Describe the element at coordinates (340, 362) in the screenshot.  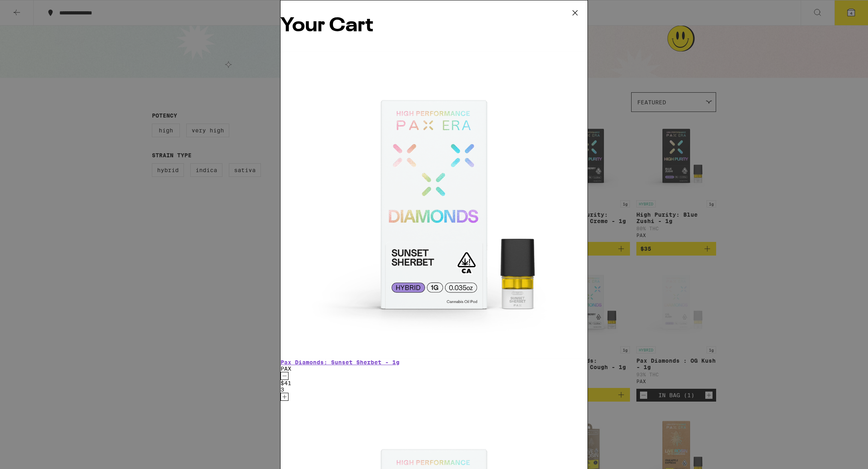
I see `a: Pax Diamonds: Sunset Sherbet - 1g` at that location.